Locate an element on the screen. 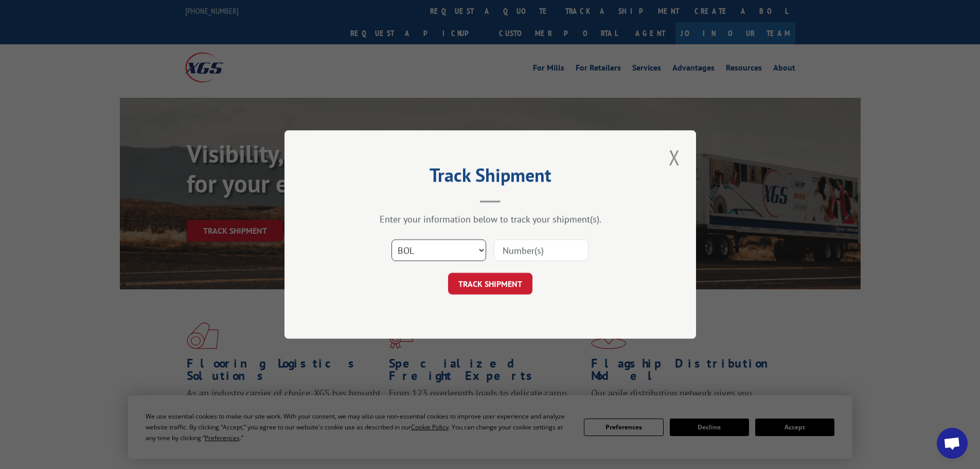 This screenshot has width=980, height=469. button: TRACK SHIPMENT is located at coordinates (490, 283).